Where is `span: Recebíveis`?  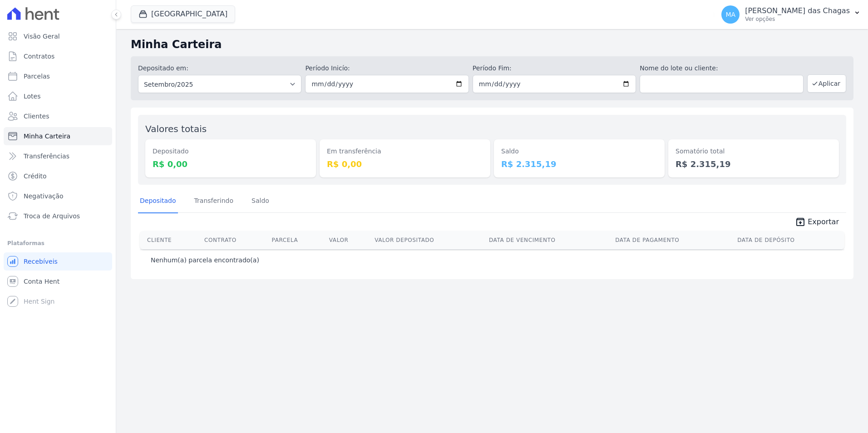
span: Recebíveis is located at coordinates (41, 262).